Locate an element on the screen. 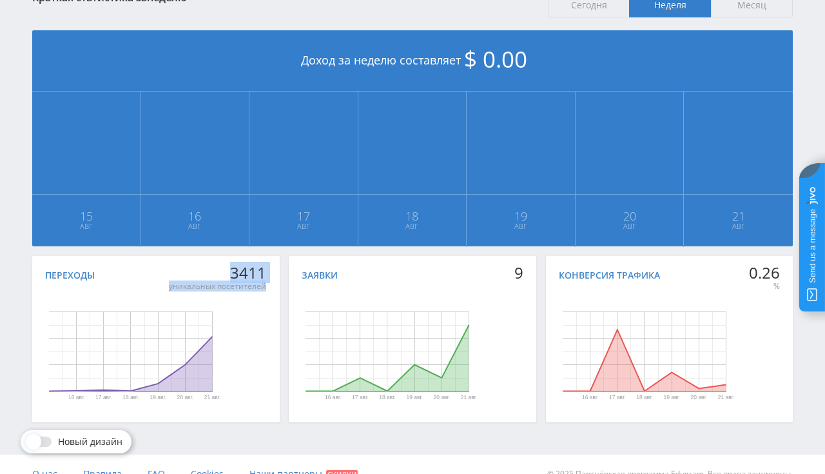 This screenshot has width=825, height=474. span: 15 is located at coordinates (86, 216).